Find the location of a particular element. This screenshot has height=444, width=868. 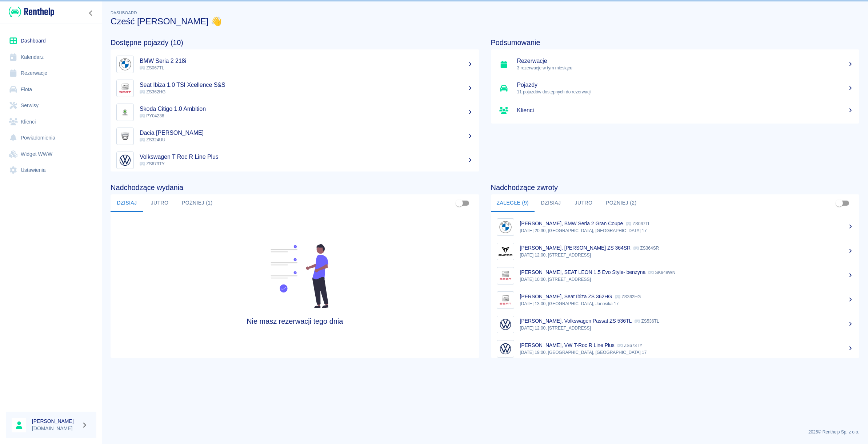

p: ZS067TL is located at coordinates (638, 224).